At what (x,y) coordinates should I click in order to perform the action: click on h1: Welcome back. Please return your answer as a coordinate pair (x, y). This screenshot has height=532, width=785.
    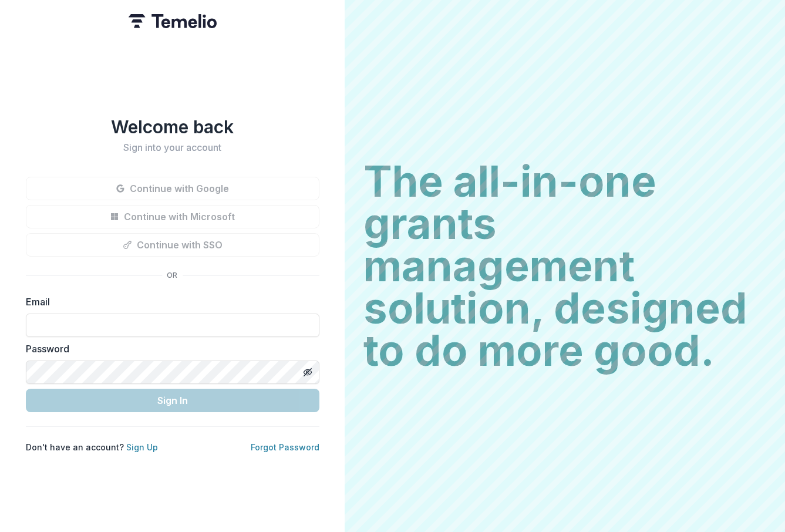
    Looking at the image, I should click on (173, 127).